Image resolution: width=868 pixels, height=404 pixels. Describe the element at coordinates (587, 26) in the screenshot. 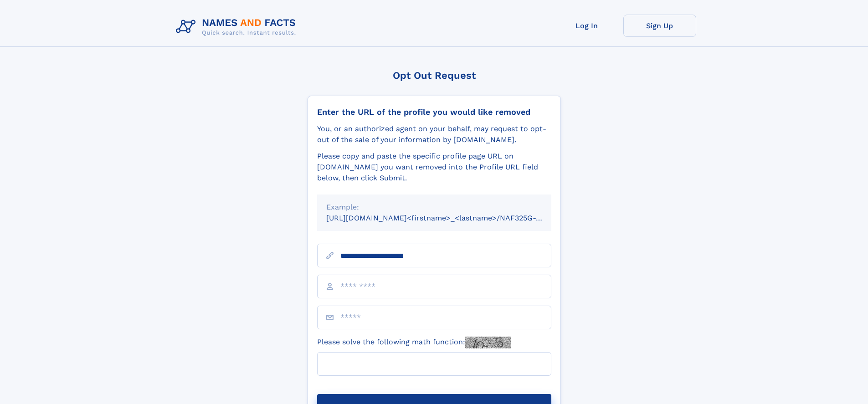

I see `a: Log In` at that location.